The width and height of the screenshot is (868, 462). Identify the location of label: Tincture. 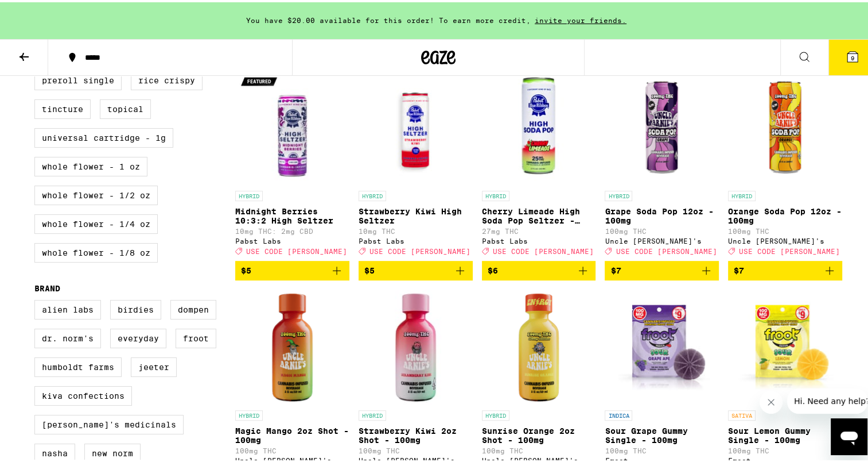
(62, 107).